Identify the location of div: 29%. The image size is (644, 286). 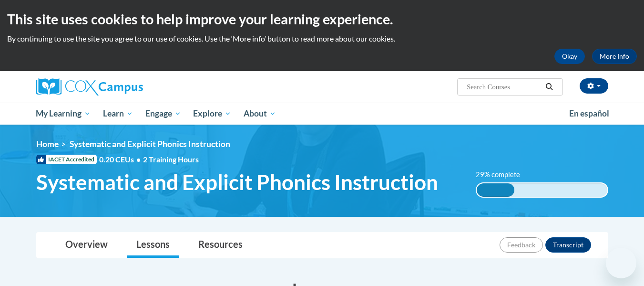
(495, 190).